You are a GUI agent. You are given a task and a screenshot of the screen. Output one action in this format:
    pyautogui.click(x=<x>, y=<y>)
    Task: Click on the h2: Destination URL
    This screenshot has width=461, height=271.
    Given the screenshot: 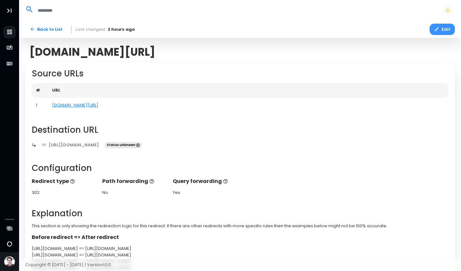 What is the action you would take?
    pyautogui.click(x=240, y=130)
    